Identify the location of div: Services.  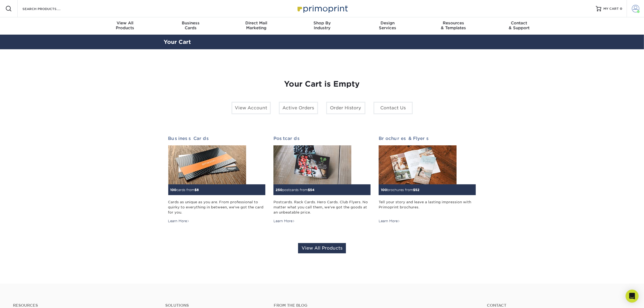
(388, 25).